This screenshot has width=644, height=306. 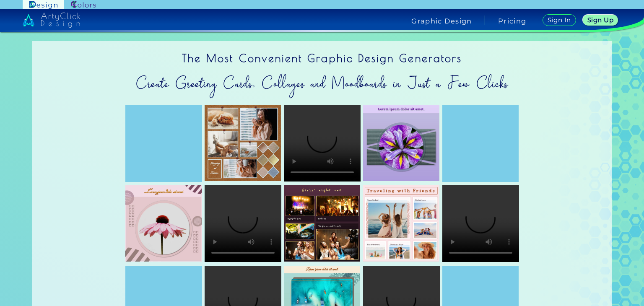 What do you see at coordinates (83, 4) in the screenshot?
I see `img: ArtyClick Colors logo` at bounding box center [83, 4].